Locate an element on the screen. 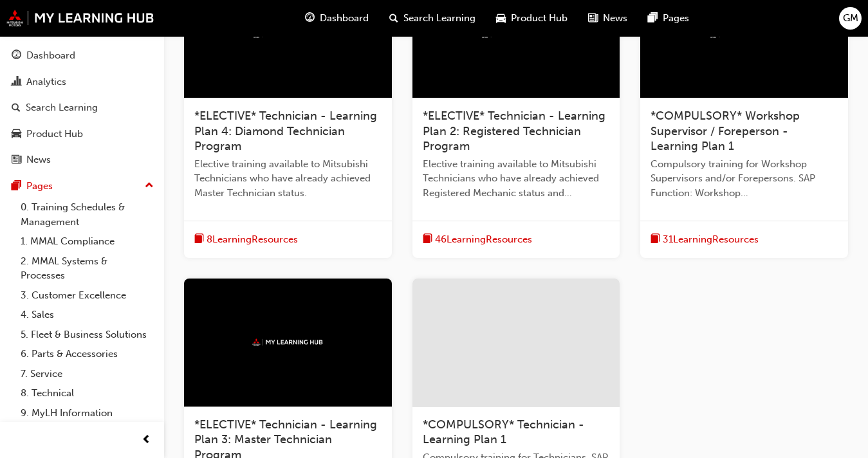 The height and width of the screenshot is (458, 868). button: book-icon8LearningResources is located at coordinates (246, 239).